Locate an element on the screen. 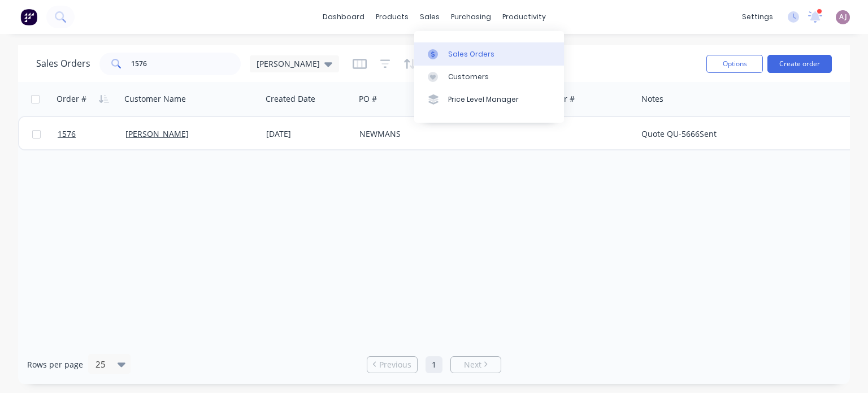 The image size is (868, 393). div: Sales Orders is located at coordinates (471, 55).